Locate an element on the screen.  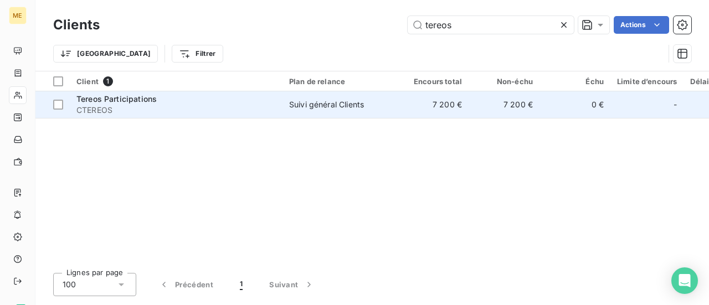
span: CTEREOS is located at coordinates (176, 110).